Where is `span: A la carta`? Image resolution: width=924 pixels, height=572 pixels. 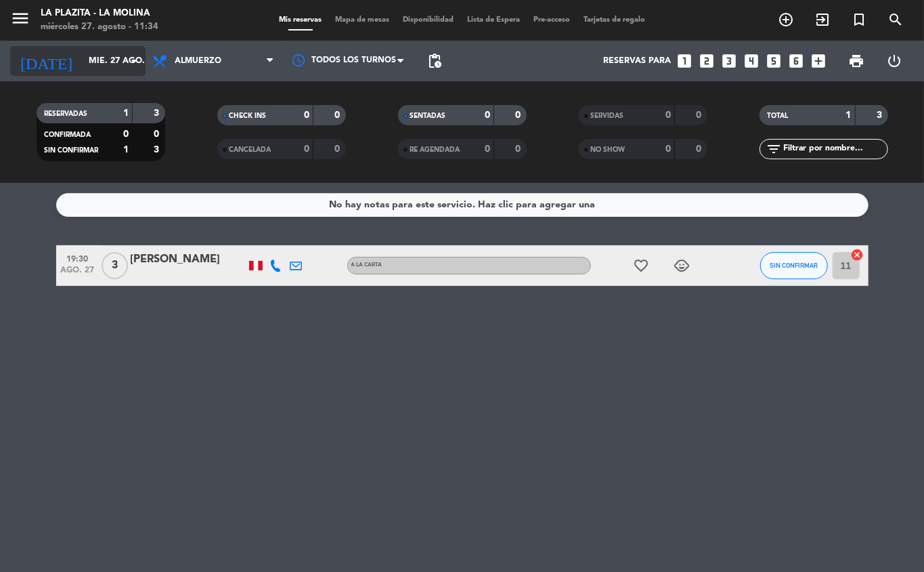 span: A la carta is located at coordinates (367, 265).